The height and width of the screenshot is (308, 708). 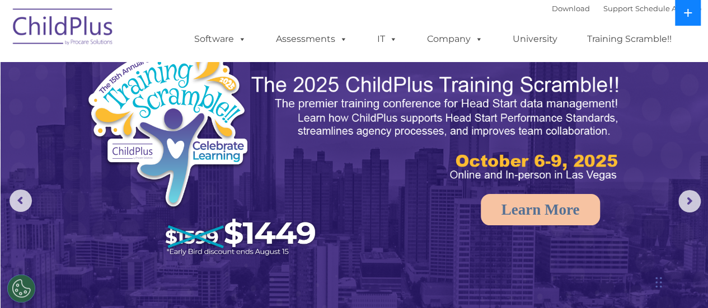 What do you see at coordinates (618, 8) in the screenshot?
I see `a: Support` at bounding box center [618, 8].